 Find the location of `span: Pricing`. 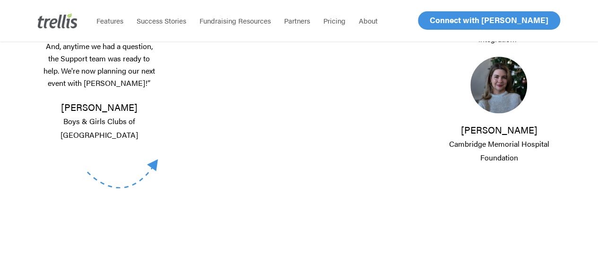

span: Pricing is located at coordinates (334, 20).